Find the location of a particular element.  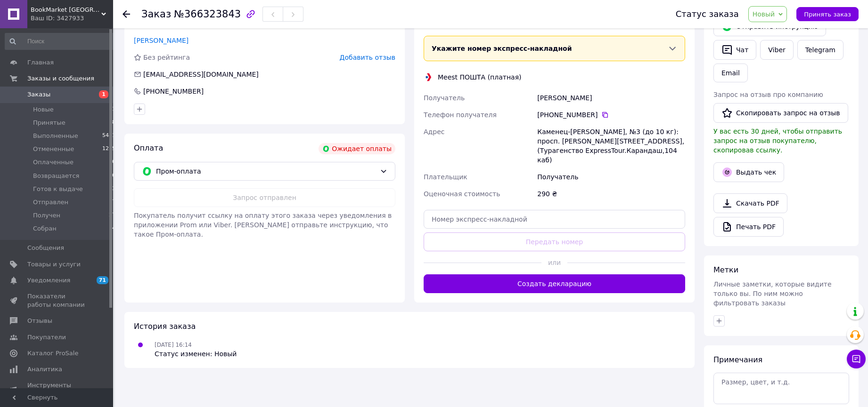

button: Чат с покупателем is located at coordinates (856, 359).